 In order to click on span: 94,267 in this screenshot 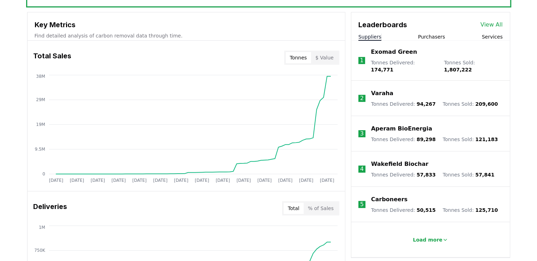, I will do `click(426, 104)`.